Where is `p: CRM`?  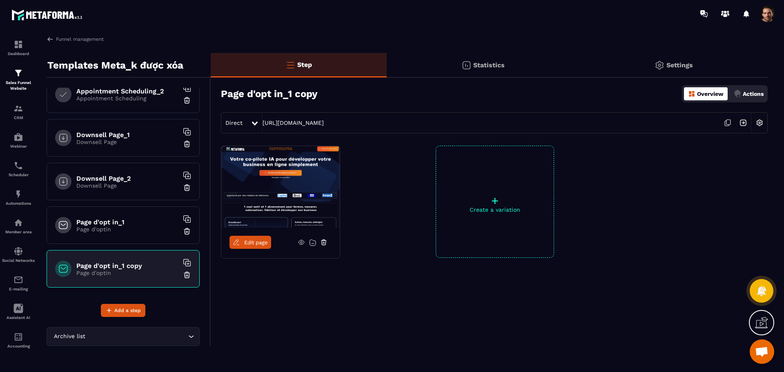
p: CRM is located at coordinates (18, 118).